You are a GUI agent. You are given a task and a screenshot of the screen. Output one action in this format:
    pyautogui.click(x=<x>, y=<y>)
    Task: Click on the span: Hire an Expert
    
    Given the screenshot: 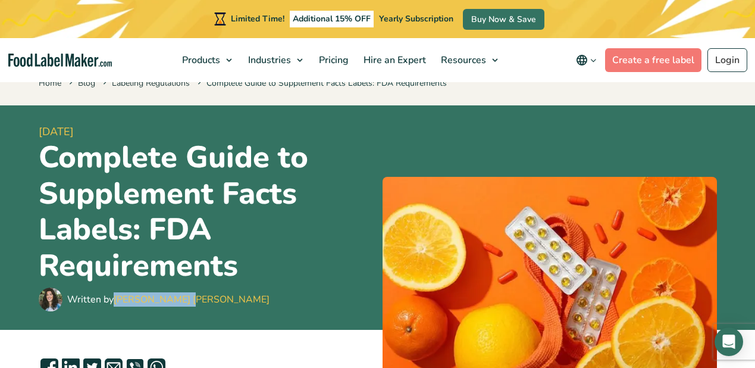 What is the action you would take?
    pyautogui.click(x=393, y=60)
    